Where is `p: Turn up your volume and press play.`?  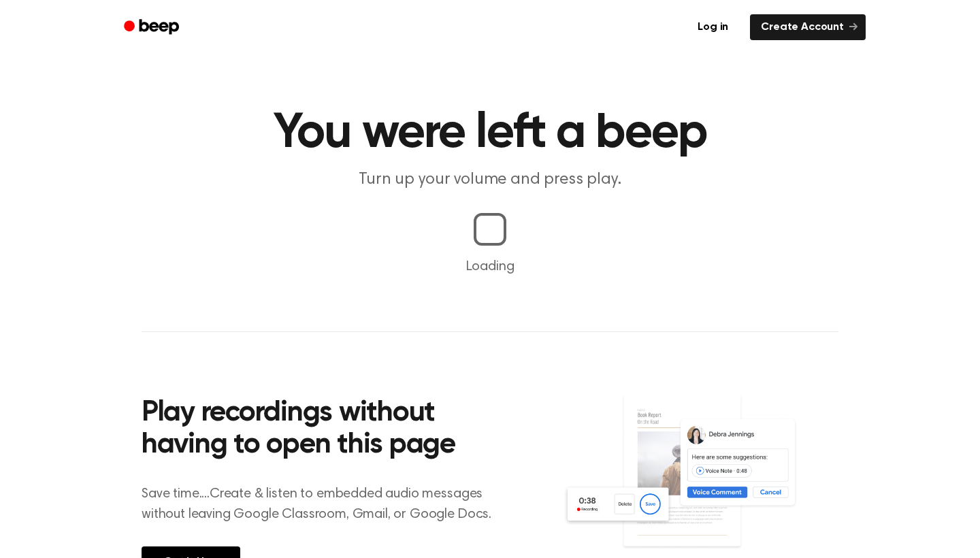 p: Turn up your volume and press play. is located at coordinates (490, 180).